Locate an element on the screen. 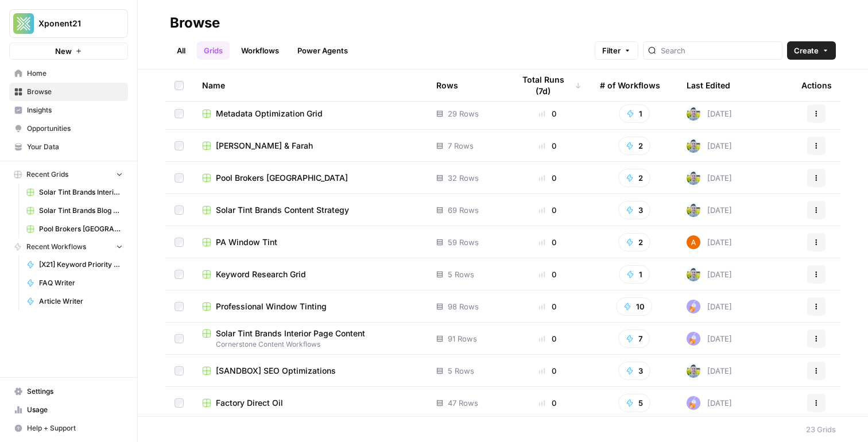  a: Factory Direct Oil is located at coordinates (310, 403).